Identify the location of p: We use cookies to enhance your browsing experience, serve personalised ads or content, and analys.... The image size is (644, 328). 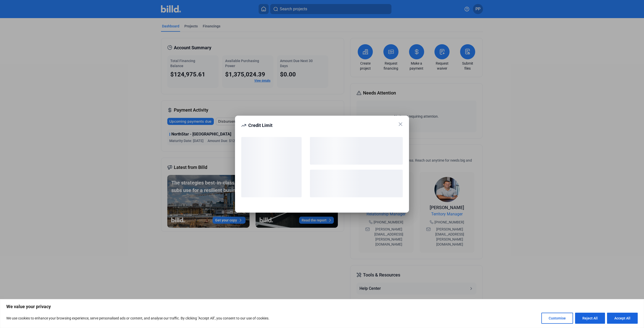
(138, 318).